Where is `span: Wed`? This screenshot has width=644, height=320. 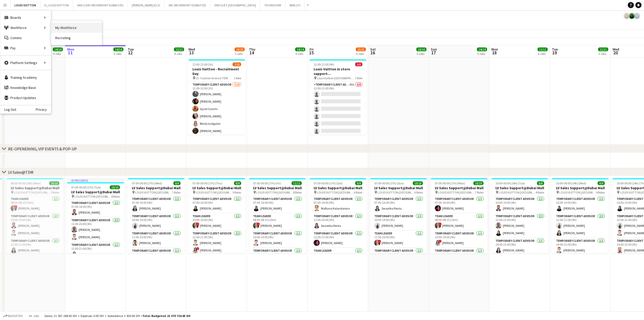 span: Wed is located at coordinates (616, 49).